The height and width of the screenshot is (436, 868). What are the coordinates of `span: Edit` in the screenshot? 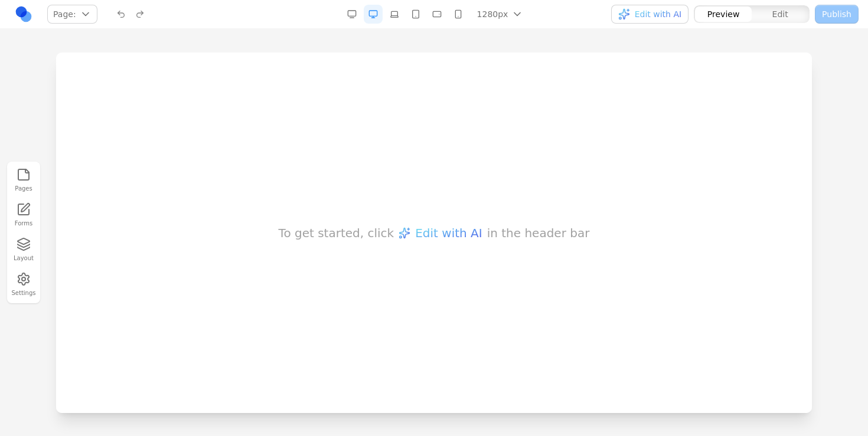 It's located at (780, 15).